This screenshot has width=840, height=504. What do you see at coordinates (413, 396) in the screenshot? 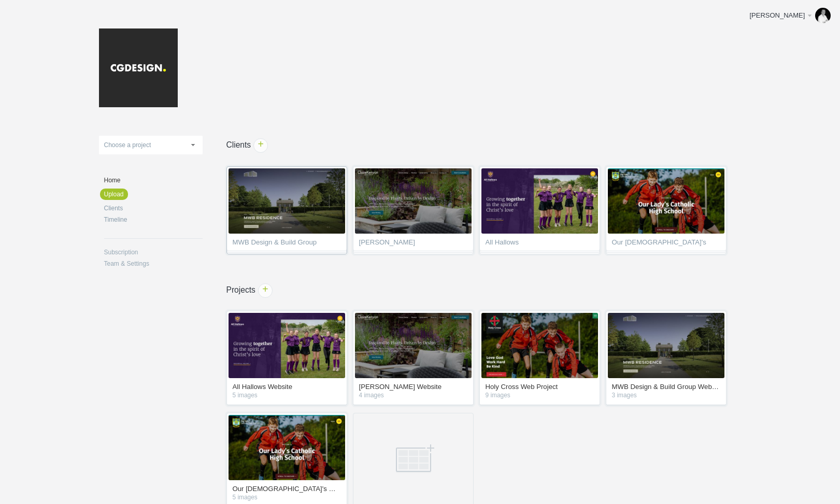
I see `em: 4 images` at bounding box center [413, 396].